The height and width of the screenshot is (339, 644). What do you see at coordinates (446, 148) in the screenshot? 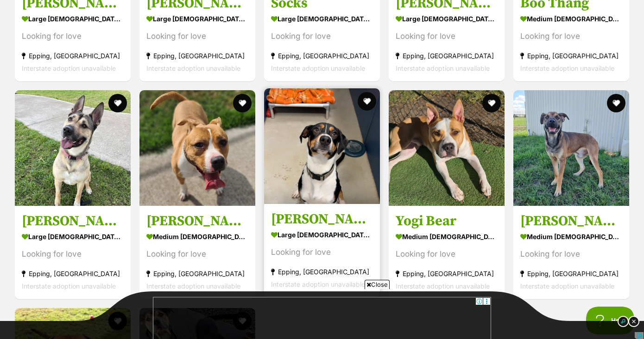
I see `img: Yogi Bear` at bounding box center [446, 148].